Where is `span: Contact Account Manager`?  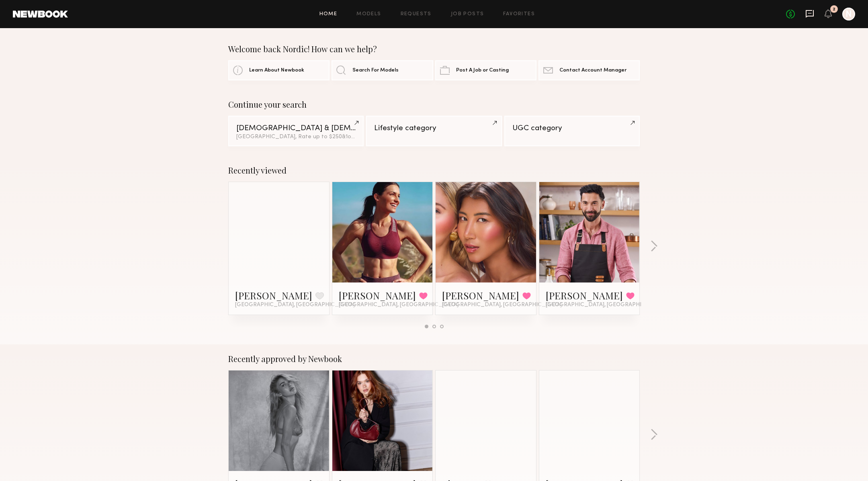 span: Contact Account Manager is located at coordinates (593, 71).